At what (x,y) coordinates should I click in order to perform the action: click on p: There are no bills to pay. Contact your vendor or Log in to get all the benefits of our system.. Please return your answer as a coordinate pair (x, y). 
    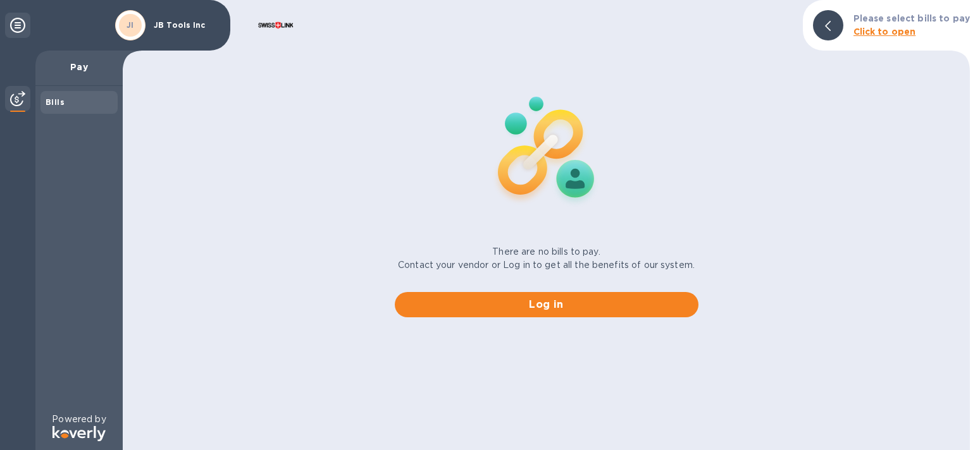
    Looking at the image, I should click on (546, 259).